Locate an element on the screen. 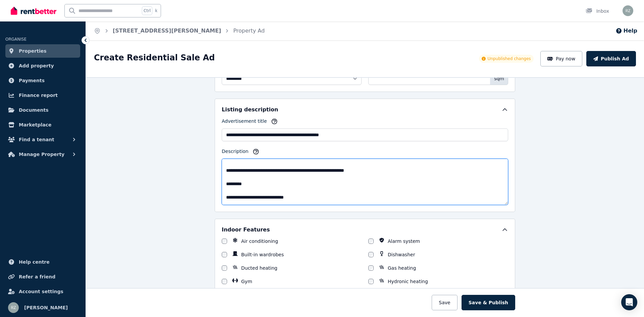 The width and height of the screenshot is (644, 317). label: Advertisement title is located at coordinates (244, 122).